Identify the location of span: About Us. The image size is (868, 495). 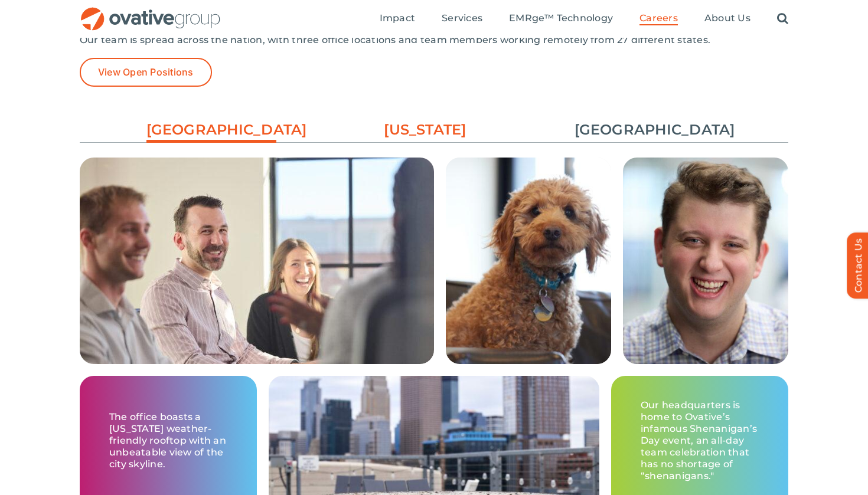
(727, 18).